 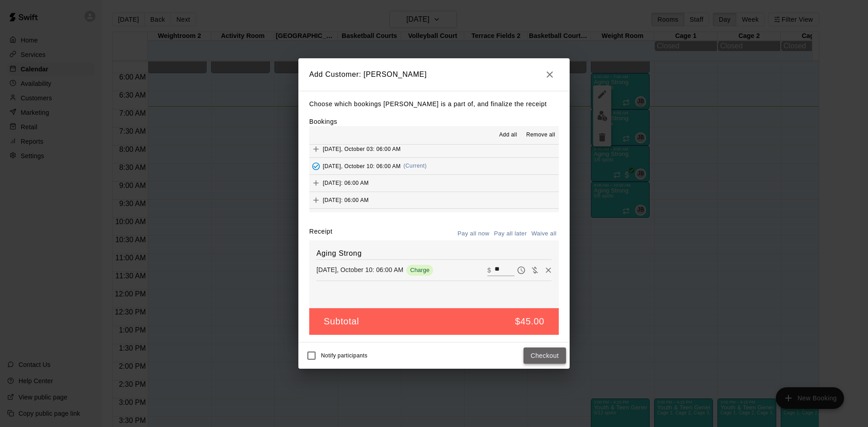 I want to click on span: Remove all, so click(x=541, y=135).